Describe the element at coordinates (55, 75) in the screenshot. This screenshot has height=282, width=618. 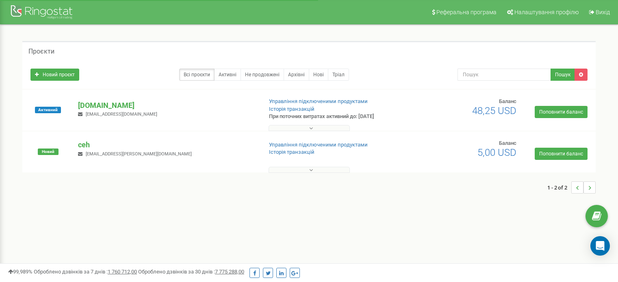
I see `a: Новий проєкт` at that location.